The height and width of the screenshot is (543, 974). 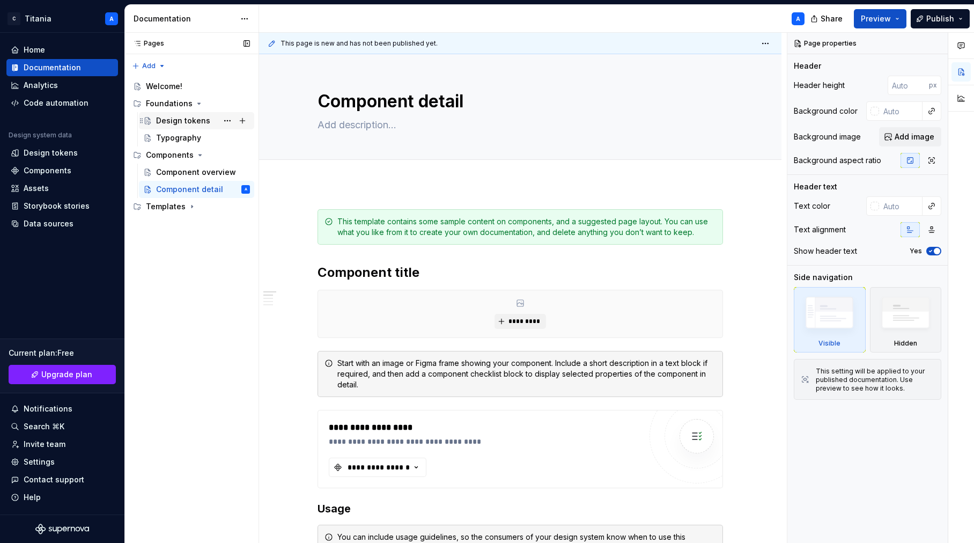 What do you see at coordinates (815, 187) in the screenshot?
I see `div: Header text` at bounding box center [815, 187].